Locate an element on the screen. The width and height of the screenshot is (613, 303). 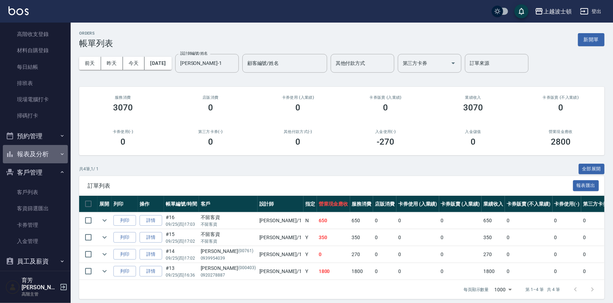
p: 0920278887 is located at coordinates (228, 275).